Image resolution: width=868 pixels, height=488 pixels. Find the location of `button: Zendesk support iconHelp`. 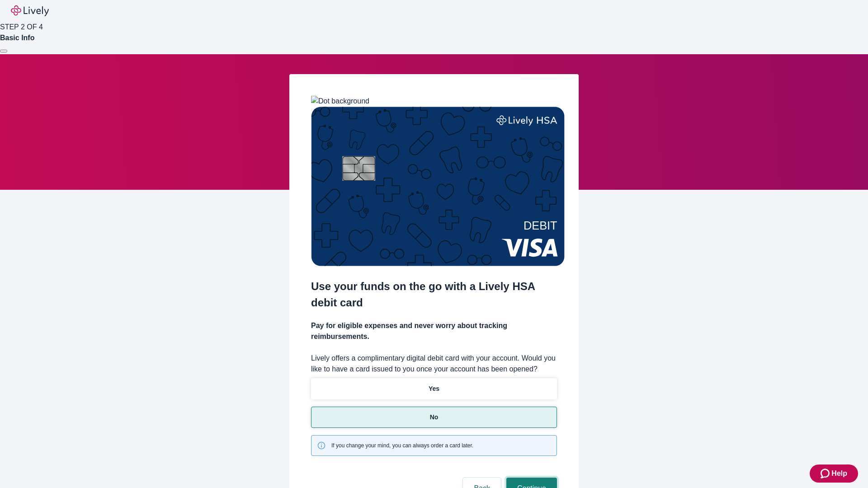

button: Zendesk support iconHelp is located at coordinates (833, 473).